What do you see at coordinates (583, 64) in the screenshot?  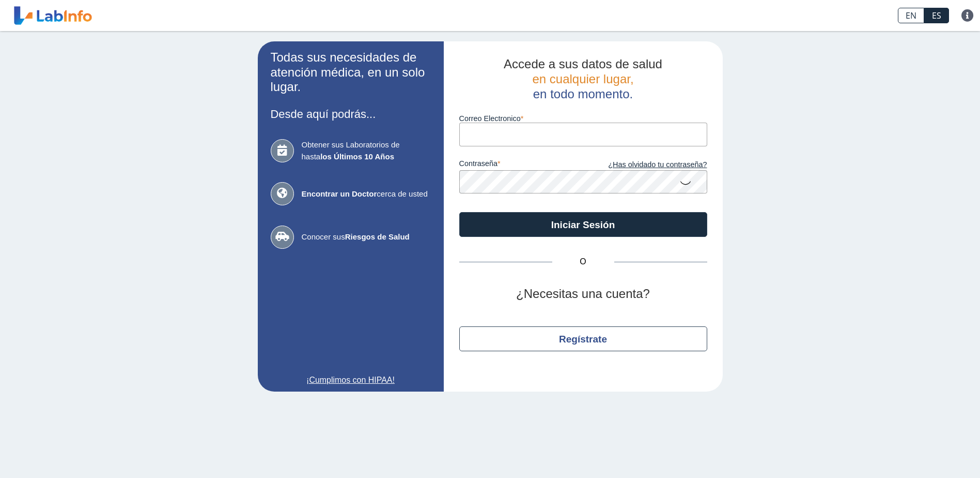 I see `span: Accede a sus datos de salud` at bounding box center [583, 64].